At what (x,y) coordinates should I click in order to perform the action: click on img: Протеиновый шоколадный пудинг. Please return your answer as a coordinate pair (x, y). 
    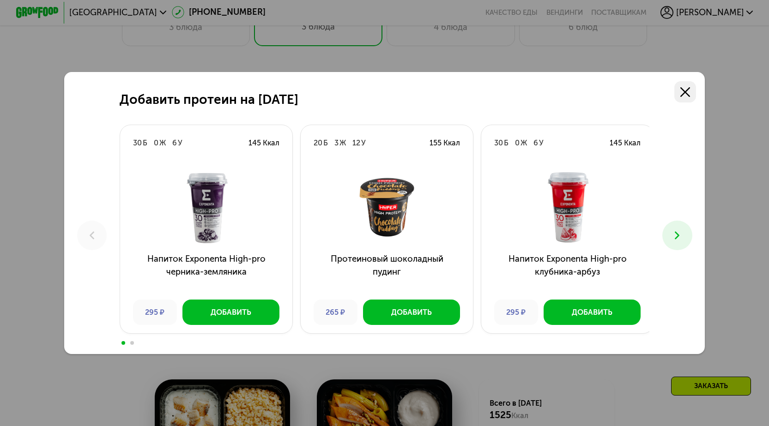
    Looking at the image, I should click on (387, 207).